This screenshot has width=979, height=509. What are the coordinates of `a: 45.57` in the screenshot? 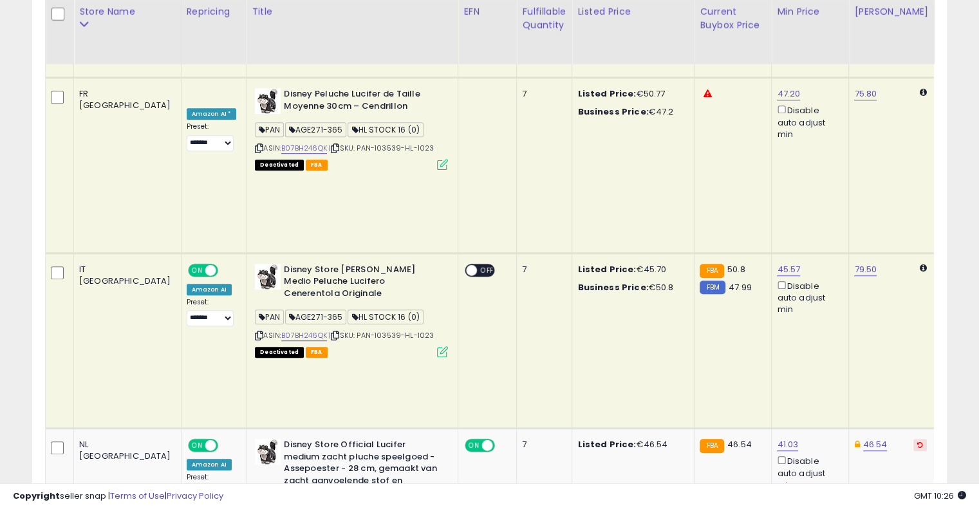 It's located at (788, 270).